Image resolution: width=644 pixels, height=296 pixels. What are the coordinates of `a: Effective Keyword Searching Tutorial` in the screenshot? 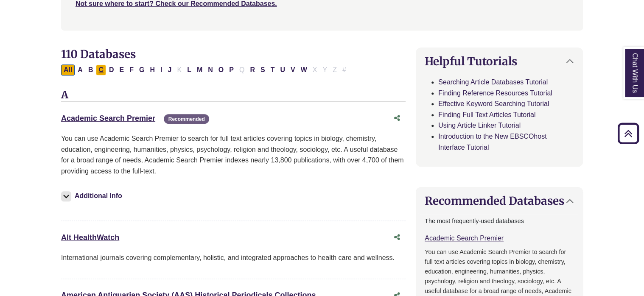 It's located at (493, 103).